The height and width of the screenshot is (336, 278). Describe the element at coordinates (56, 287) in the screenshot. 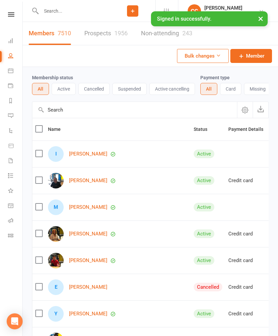

I see `div: E` at that location.